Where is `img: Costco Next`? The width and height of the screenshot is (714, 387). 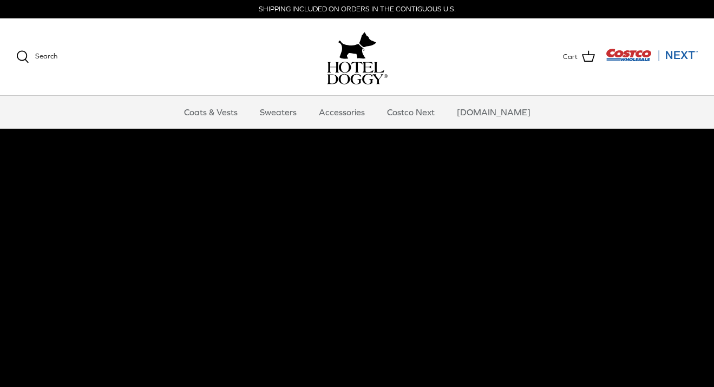
img: Costco Next is located at coordinates (652, 55).